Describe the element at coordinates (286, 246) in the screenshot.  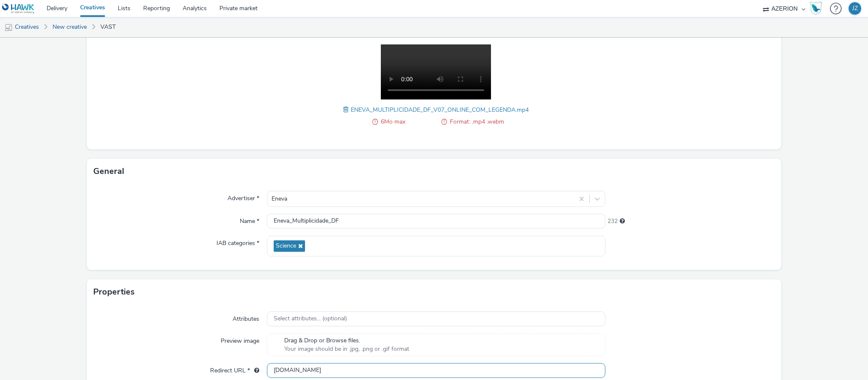
I see `span: Science` at that location.